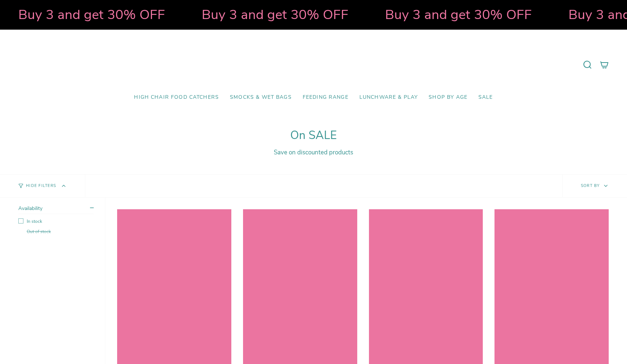 Image resolution: width=627 pixels, height=364 pixels. Describe the element at coordinates (56, 209) in the screenshot. I see `summary: Availability` at that location.